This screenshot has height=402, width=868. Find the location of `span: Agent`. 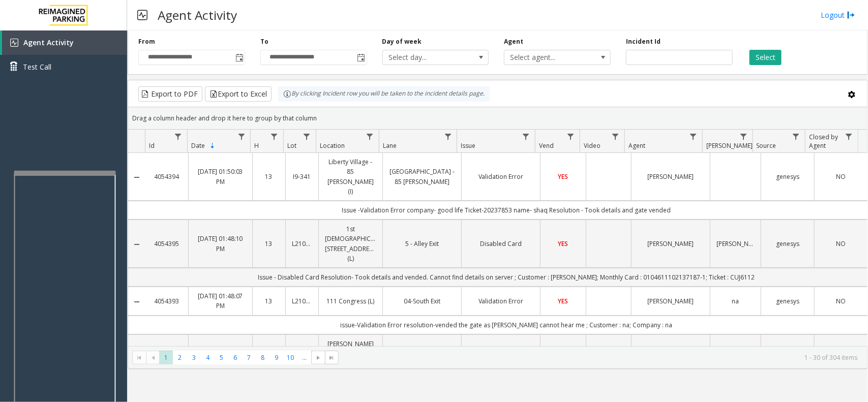

span: Agent is located at coordinates (636, 145).